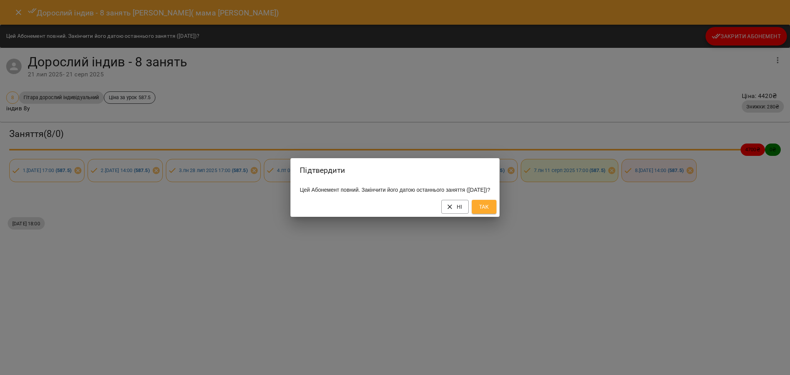 This screenshot has width=790, height=375. What do you see at coordinates (484, 207) in the screenshot?
I see `button: Так` at bounding box center [484, 207].